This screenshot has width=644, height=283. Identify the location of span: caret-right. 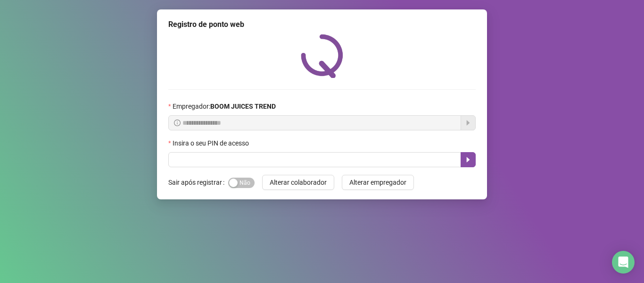
(468, 159).